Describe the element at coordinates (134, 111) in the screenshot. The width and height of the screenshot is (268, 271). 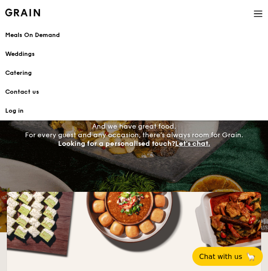
I see `a: Log in` at that location.